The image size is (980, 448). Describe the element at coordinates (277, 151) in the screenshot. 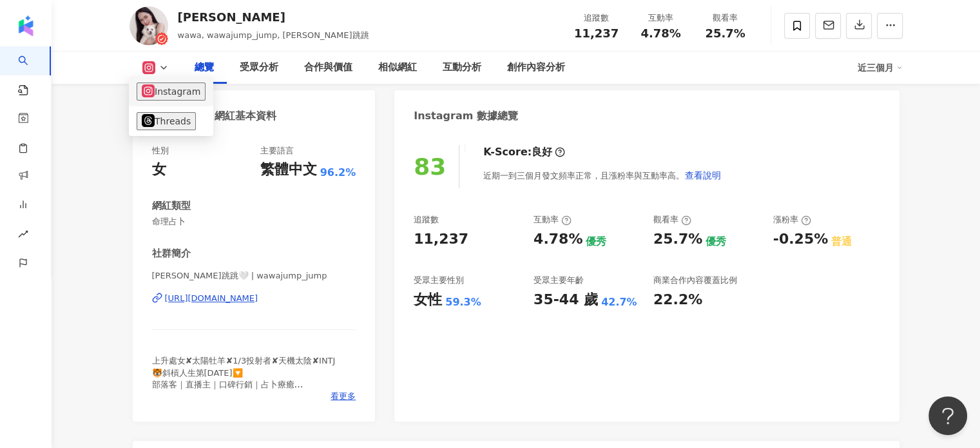

I see `div: 主要語言` at that location.